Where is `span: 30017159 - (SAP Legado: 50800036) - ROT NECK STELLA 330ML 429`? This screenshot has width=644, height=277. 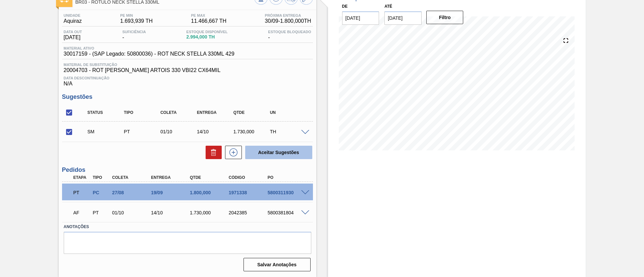
span: 30017159 - (SAP Legado: 50800036) - ROT NECK STELLA 330ML 429 is located at coordinates (149, 54).